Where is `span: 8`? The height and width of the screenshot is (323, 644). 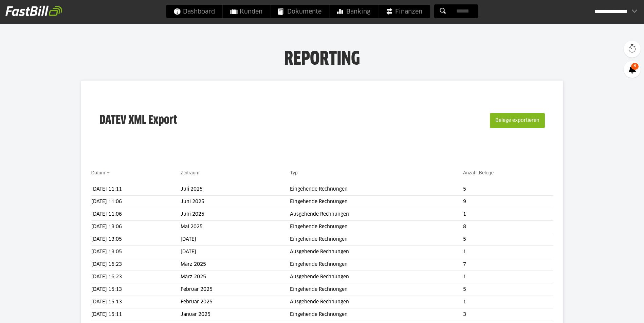 span: 8 is located at coordinates (634, 66).